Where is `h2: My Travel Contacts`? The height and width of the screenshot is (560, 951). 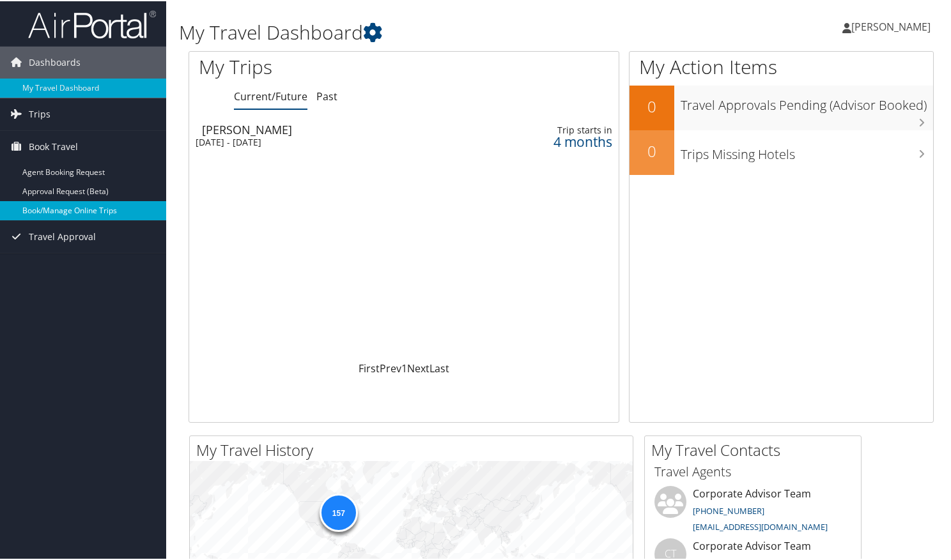 h2: My Travel Contacts is located at coordinates (756, 449).